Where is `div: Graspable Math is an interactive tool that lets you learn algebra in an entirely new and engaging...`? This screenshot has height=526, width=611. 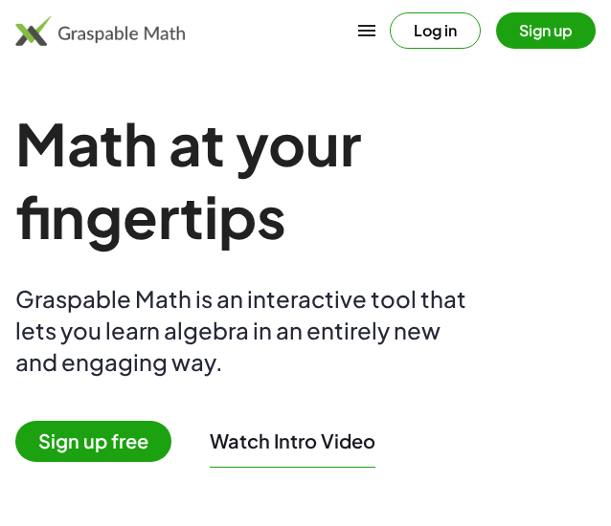 div: Graspable Math is an interactive tool that lets you learn algebra in an entirely new and engaging... is located at coordinates (245, 330).